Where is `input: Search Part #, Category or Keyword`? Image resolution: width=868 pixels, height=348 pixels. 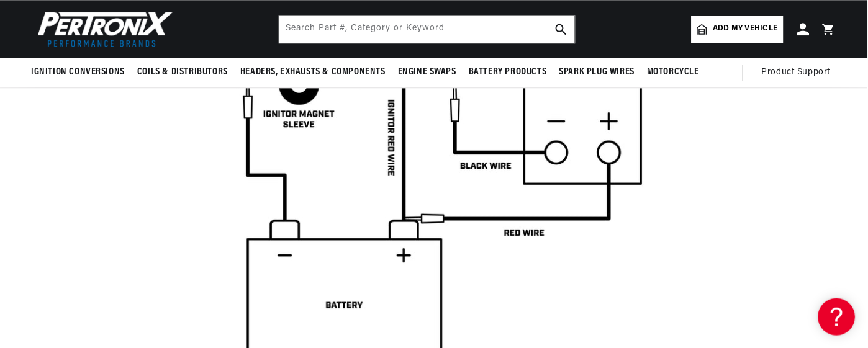
input: Search Part #, Category or Keyword is located at coordinates (427, 29).